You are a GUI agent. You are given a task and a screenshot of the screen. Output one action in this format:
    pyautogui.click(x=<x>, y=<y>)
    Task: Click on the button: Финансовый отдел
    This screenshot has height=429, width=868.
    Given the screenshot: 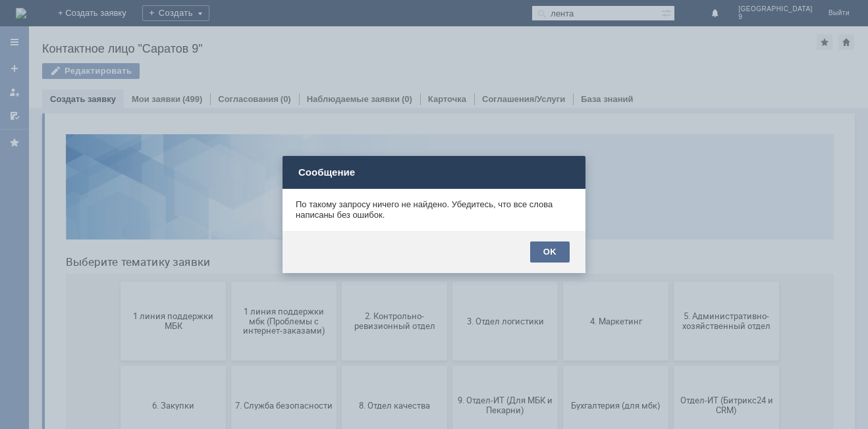 What is the action you would take?
    pyautogui.click(x=229, y=366)
    